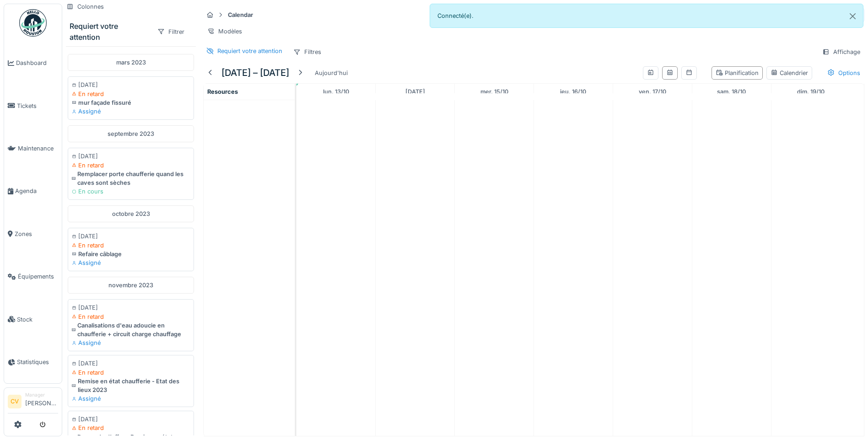 The width and height of the screenshot is (868, 440). I want to click on div: En cours, so click(130, 191).